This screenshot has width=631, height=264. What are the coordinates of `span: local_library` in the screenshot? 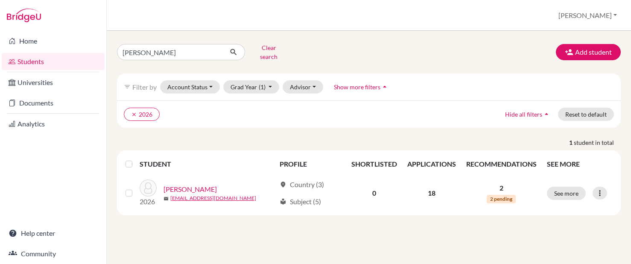 It's located at (283, 201).